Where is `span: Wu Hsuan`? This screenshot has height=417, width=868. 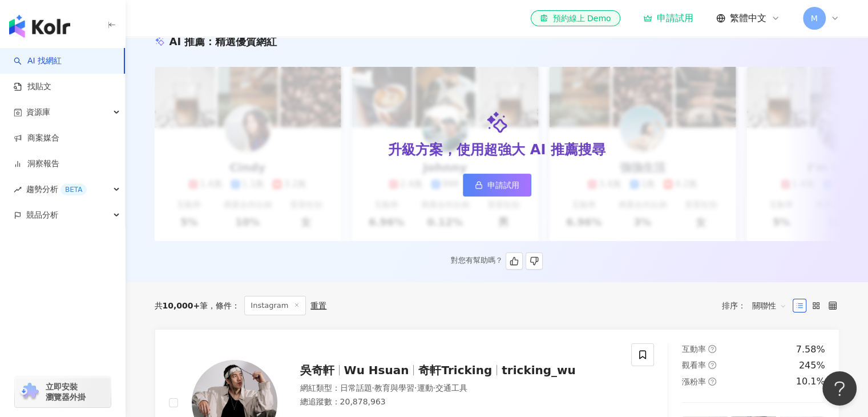 span: Wu Hsuan is located at coordinates (376, 370).